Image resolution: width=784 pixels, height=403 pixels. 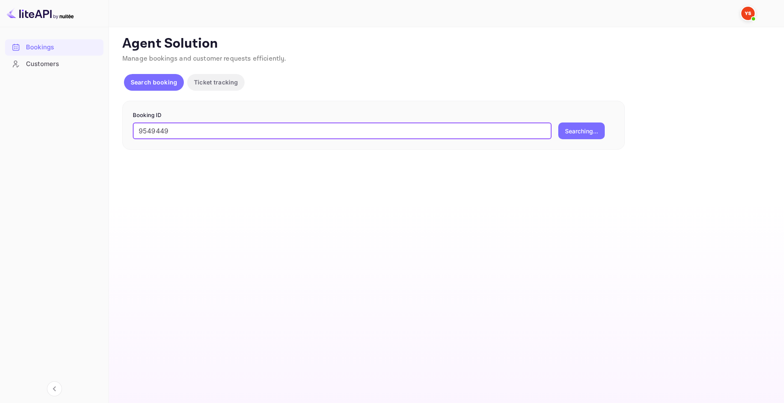 I want to click on input: Enter Booking ID (e.g., 63782194), so click(x=342, y=131).